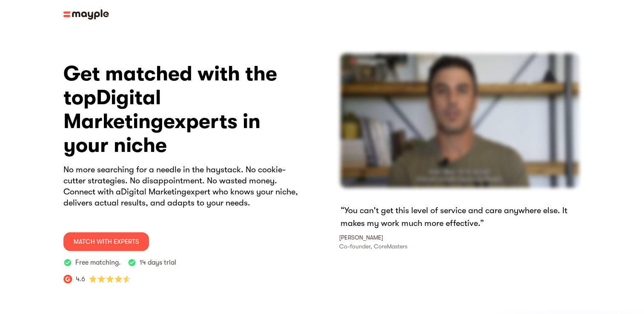  I want to click on a: MATCH WITH ExpertS, so click(106, 241).